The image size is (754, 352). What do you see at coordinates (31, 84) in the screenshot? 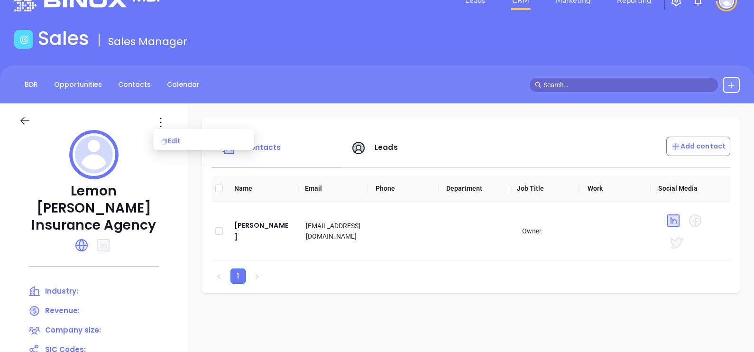
I see `a: BDR` at bounding box center [31, 84].